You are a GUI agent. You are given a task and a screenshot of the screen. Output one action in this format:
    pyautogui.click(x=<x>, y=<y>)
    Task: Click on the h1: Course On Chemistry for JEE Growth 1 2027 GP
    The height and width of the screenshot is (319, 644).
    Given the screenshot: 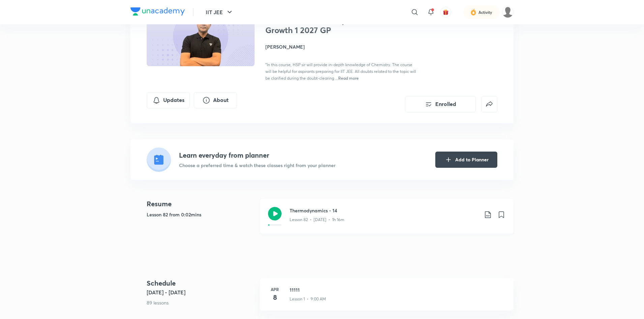 What is the action you would take?
    pyautogui.click(x=320, y=25)
    